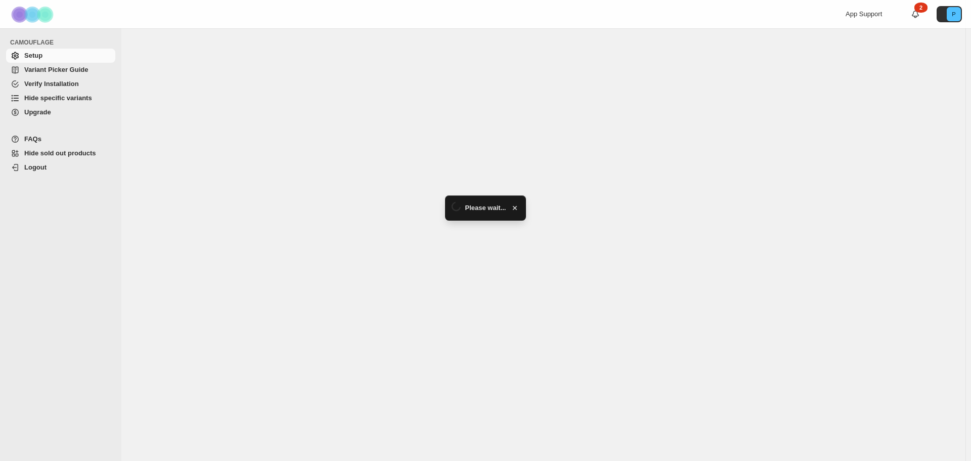 The height and width of the screenshot is (461, 971). Describe the element at coordinates (61, 139) in the screenshot. I see `a: FAQs` at that location.